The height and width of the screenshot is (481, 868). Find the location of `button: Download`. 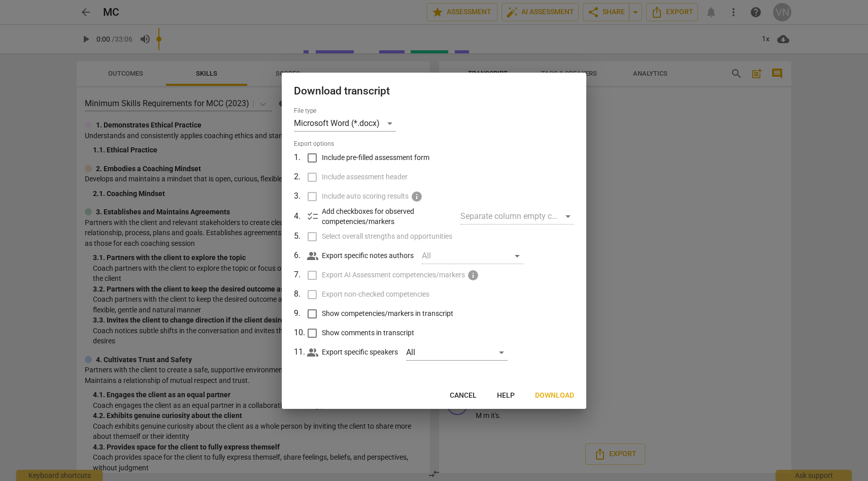

button: Download is located at coordinates (554, 396).